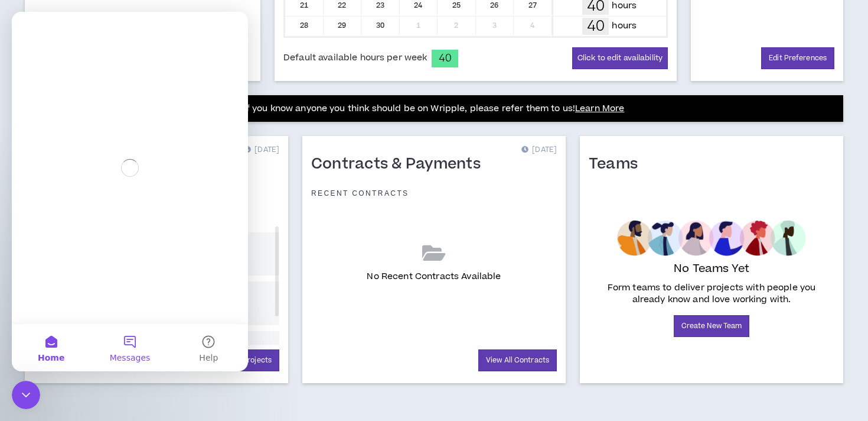 This screenshot has height=421, width=868. I want to click on h1: Teams, so click(618, 165).